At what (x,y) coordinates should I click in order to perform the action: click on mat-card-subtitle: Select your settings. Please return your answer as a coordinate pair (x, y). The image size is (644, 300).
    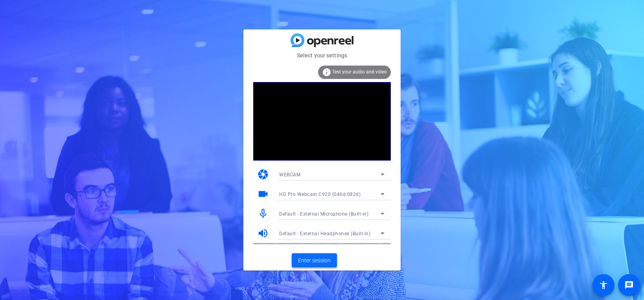
    Looking at the image, I should click on (322, 55).